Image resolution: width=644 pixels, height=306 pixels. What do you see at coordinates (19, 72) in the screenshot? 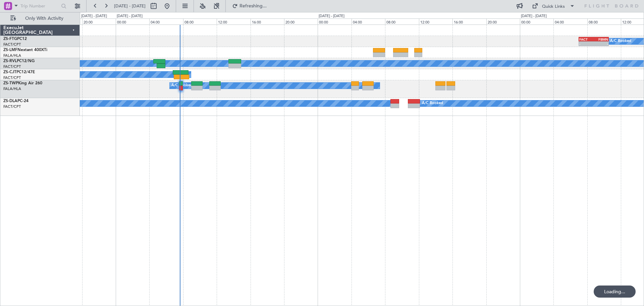
I see `a: ZS-CJTPC12/47E` at bounding box center [19, 72].